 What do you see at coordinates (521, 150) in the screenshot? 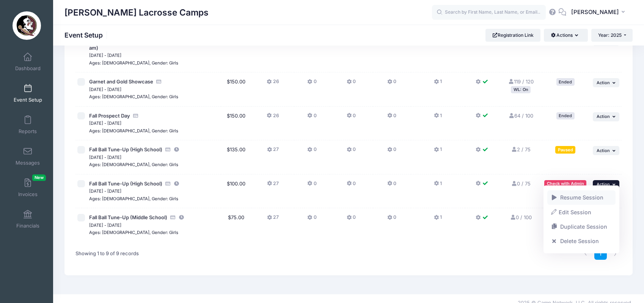
I see `a: 2 / 75` at bounding box center [521, 150].